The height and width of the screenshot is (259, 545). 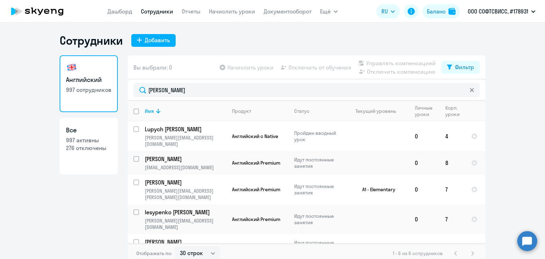 What do you see at coordinates (376, 246) in the screenshot?
I see `td: B2 - Upper-Intermediate` at bounding box center [376, 246].